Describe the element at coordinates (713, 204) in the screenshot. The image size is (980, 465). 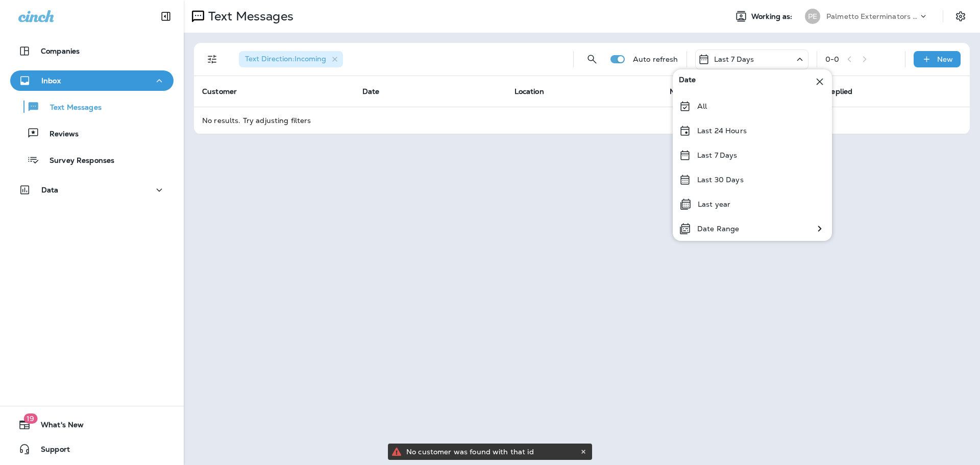
I see `p: Last year` at that location.